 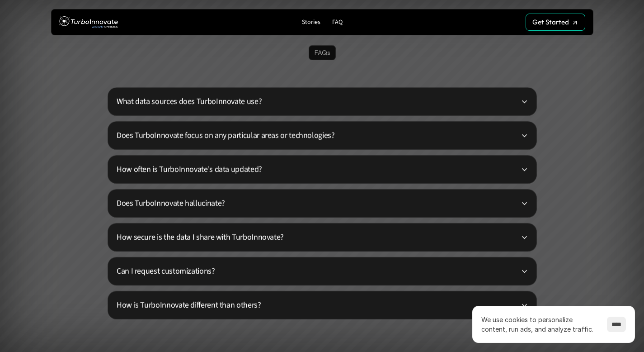 I want to click on p: FAQ, so click(x=337, y=22).